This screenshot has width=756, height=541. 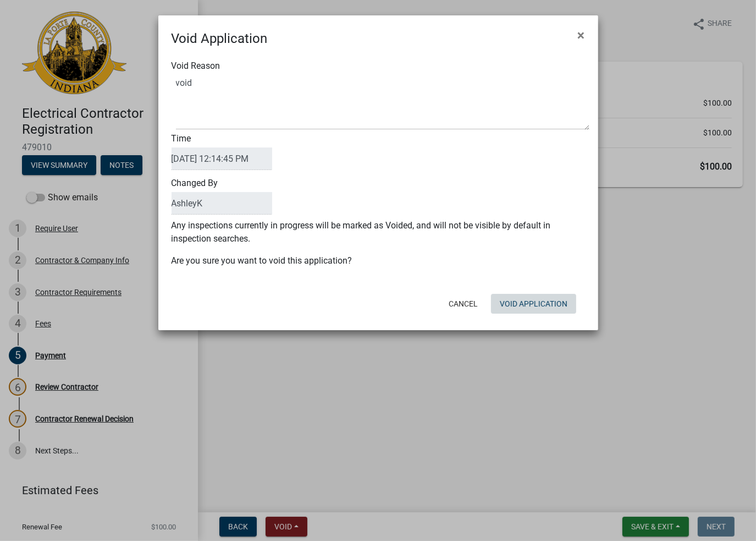 What do you see at coordinates (378, 261) in the screenshot?
I see `p: Are you sure you want to void this application?` at bounding box center [378, 261].